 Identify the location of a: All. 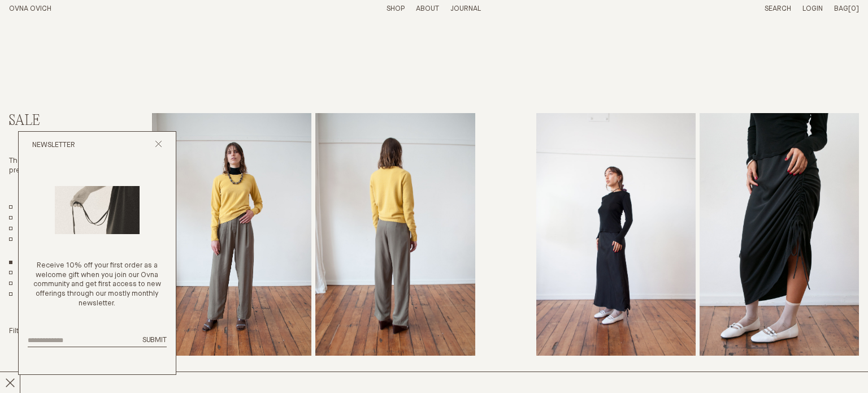
(18, 207).